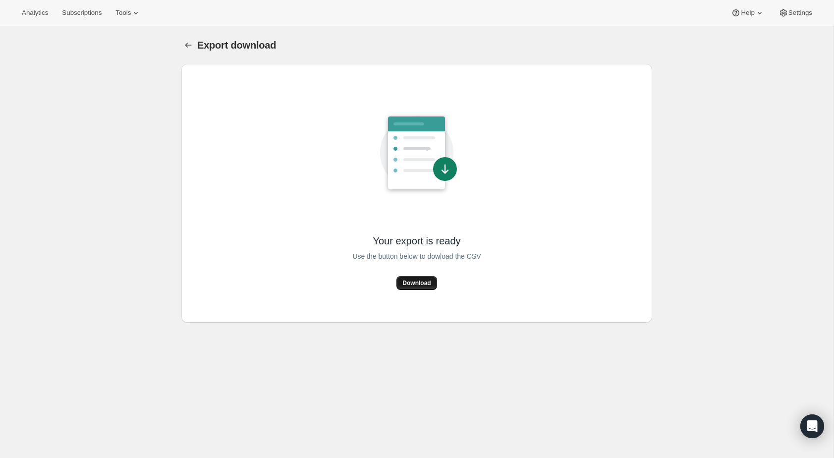 The height and width of the screenshot is (458, 834). What do you see at coordinates (82, 13) in the screenshot?
I see `button: Subscriptions` at bounding box center [82, 13].